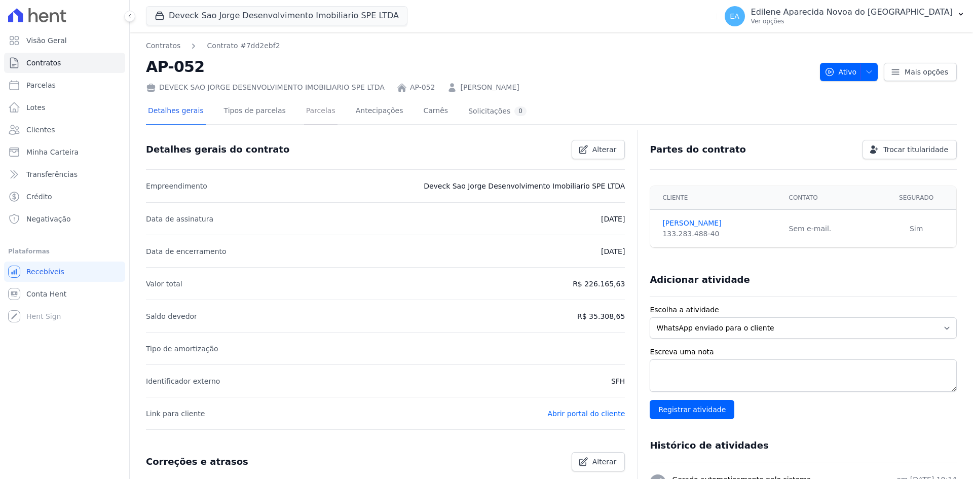 The image size is (973, 479). I want to click on a: Solicitações0, so click(497, 111).